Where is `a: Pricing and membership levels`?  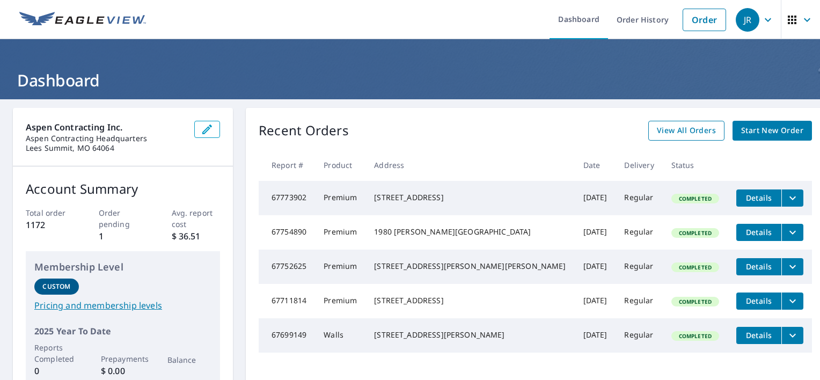
a: Pricing and membership levels is located at coordinates (123, 305).